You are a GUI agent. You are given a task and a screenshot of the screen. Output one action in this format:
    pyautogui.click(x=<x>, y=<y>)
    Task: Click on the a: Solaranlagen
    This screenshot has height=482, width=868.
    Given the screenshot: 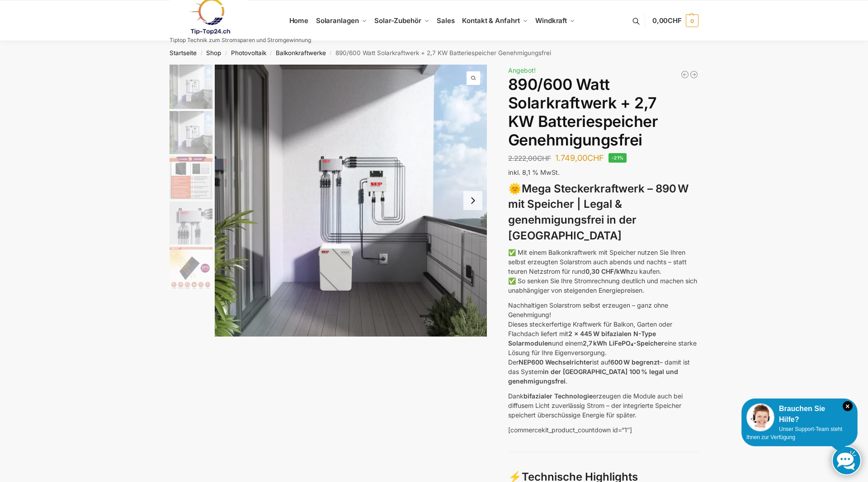 What is the action you would take?
    pyautogui.click(x=341, y=21)
    